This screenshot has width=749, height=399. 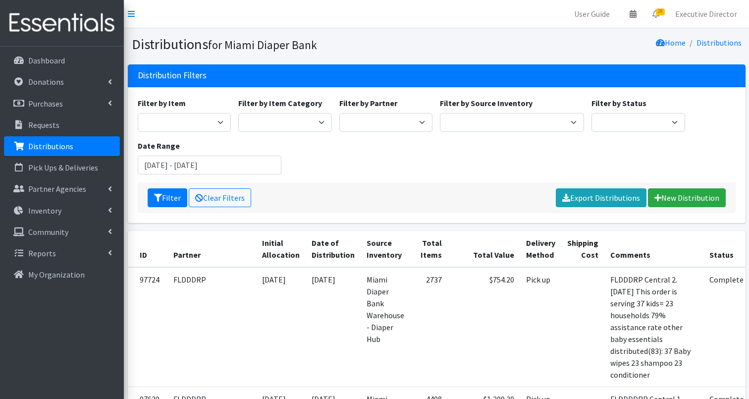 I want to click on a: Home, so click(x=671, y=43).